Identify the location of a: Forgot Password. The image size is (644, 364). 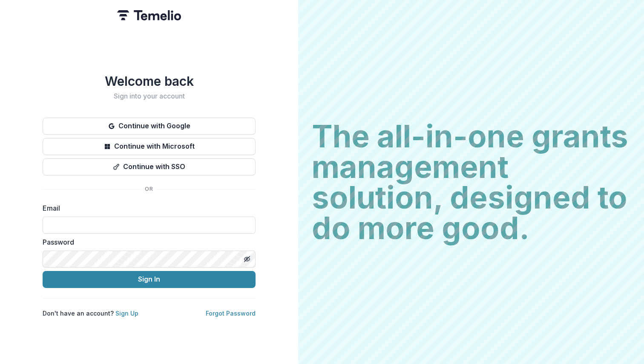
(230, 314).